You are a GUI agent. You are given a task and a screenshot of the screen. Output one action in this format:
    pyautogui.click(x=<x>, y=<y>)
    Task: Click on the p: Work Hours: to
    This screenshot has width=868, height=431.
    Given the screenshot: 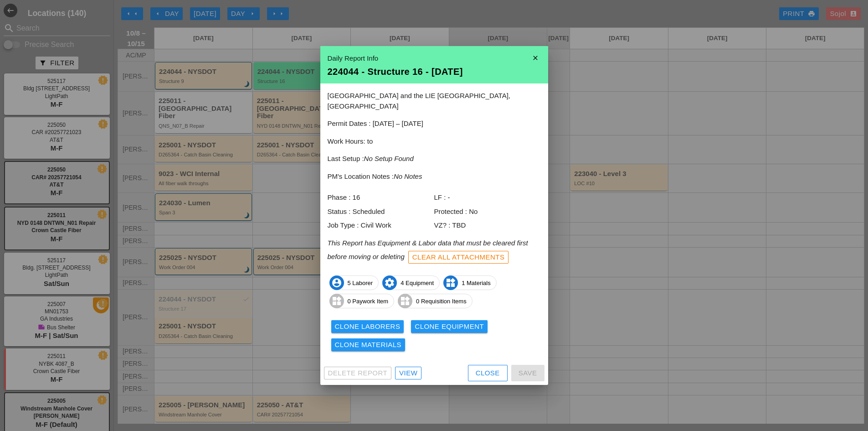 What is the action you would take?
    pyautogui.click(x=434, y=141)
    